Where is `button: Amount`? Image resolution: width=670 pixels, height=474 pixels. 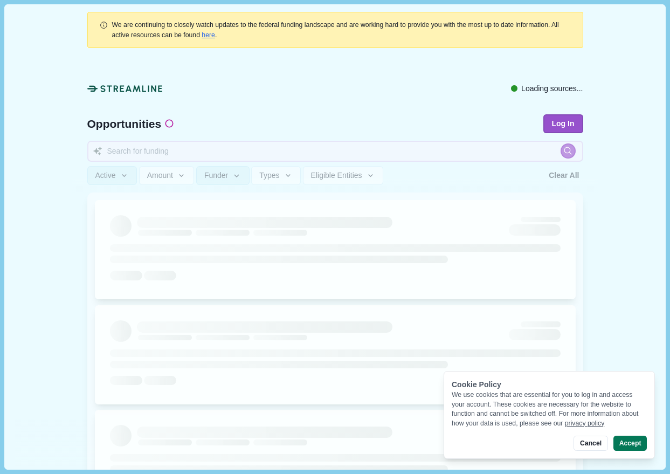 button: Amount is located at coordinates (167, 175).